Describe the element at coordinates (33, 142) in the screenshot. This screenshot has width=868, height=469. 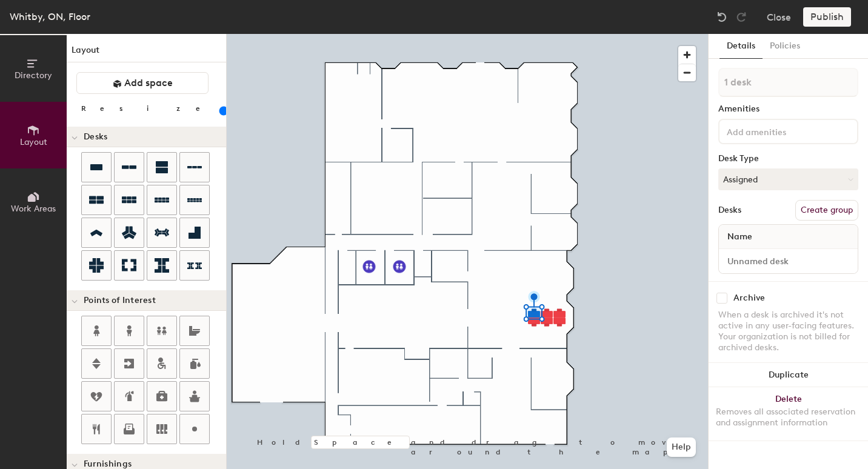
I see `span: Layout` at that location.